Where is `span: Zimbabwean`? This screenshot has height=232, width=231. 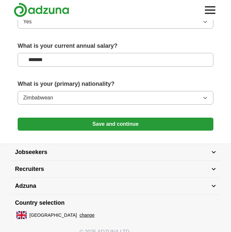 span: Zimbabwean is located at coordinates (38, 98).